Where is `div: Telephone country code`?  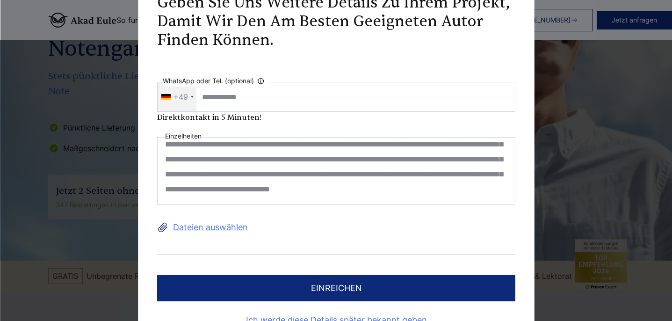 div: Telephone country code is located at coordinates (177, 97).